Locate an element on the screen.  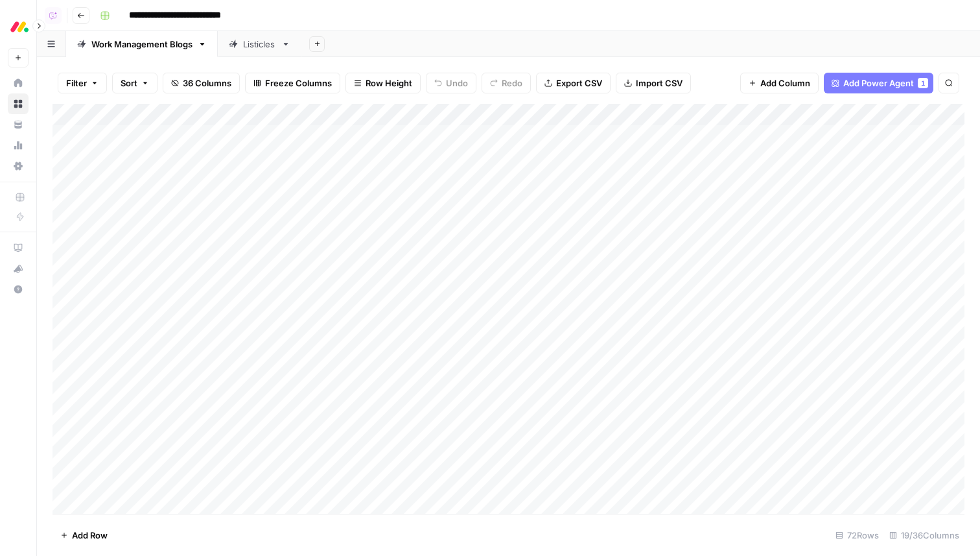
div: 19/36 Columns is located at coordinates (924, 535).